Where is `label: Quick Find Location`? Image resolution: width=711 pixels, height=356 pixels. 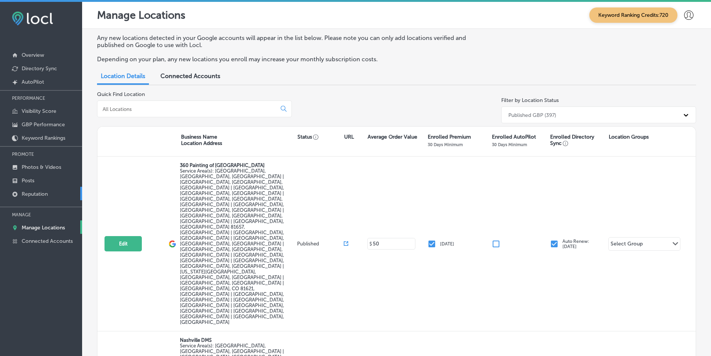
label: Quick Find Location is located at coordinates (121, 94).